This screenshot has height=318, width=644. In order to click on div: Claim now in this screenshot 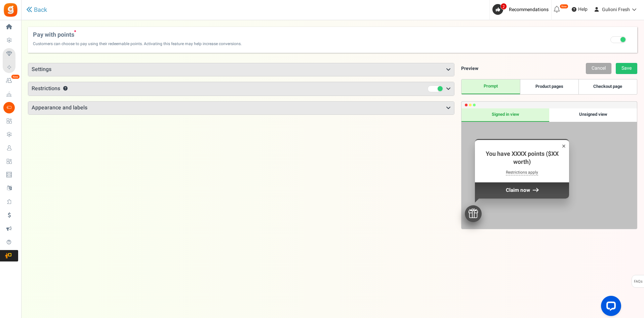, I will do `click(522, 190)`.